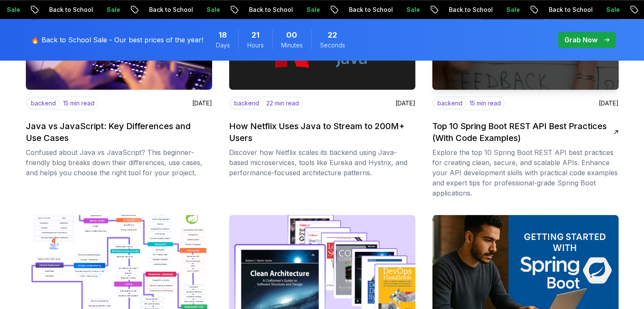 Image resolution: width=644 pixels, height=309 pixels. What do you see at coordinates (292, 45) in the screenshot?
I see `span: Minutes` at bounding box center [292, 45].